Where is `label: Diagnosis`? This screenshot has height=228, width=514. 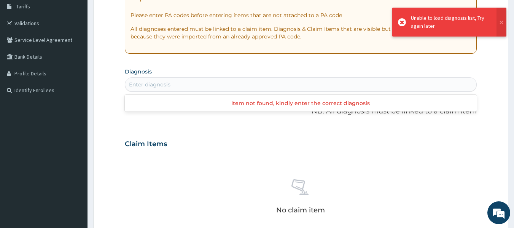 label: Diagnosis is located at coordinates (138, 71).